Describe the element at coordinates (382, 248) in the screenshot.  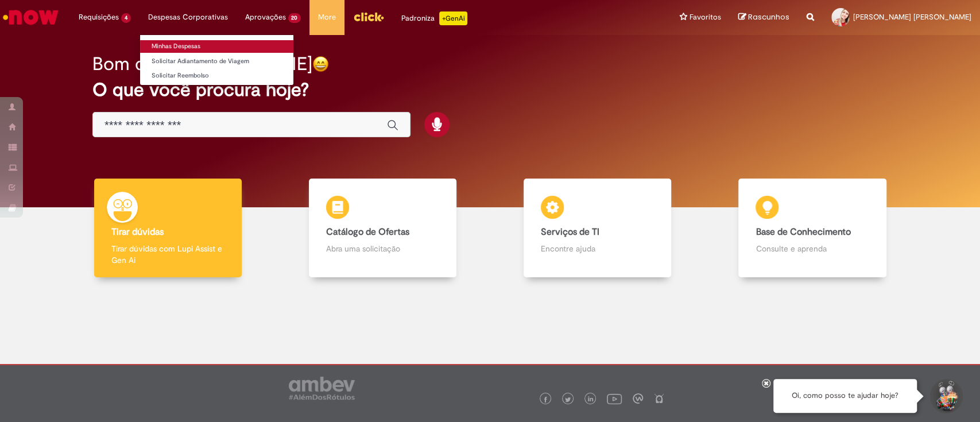
I see `p: Abra uma solicitação` at that location.